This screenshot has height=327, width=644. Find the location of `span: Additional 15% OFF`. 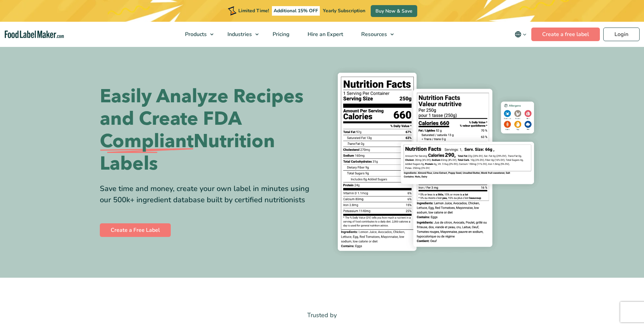

span: Additional 15% OFF is located at coordinates (296, 11).